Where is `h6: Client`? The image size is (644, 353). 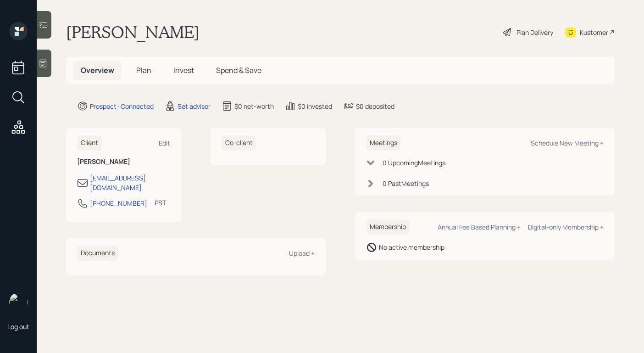 h6: Client is located at coordinates (89, 143).